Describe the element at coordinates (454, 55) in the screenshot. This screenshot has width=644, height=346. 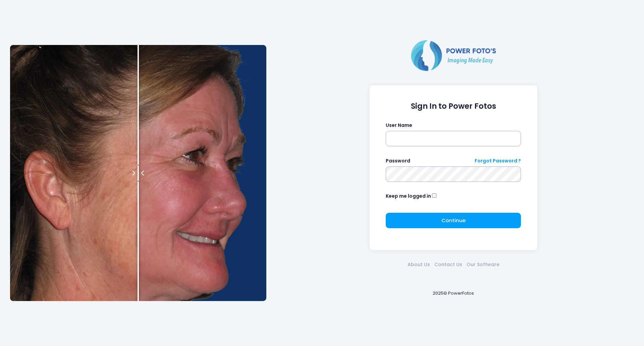
I see `img: Logo` at that location.